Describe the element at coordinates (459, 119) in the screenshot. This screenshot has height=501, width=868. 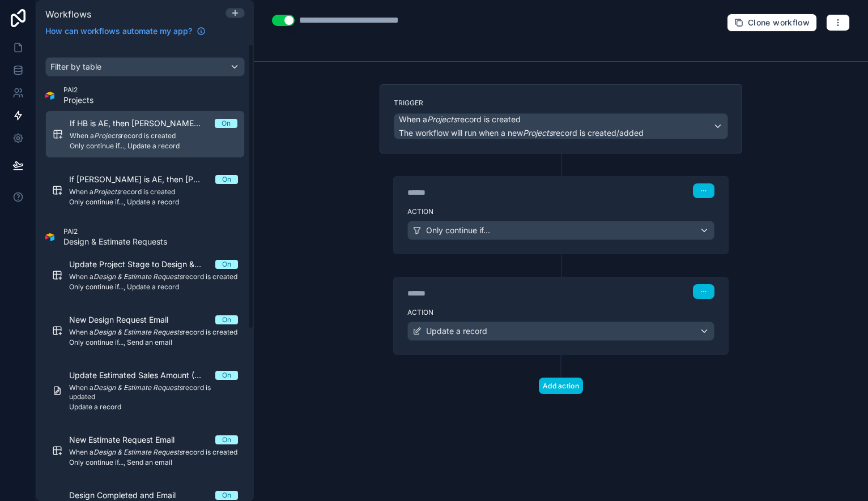
I see `span: When a record is created` at that location.